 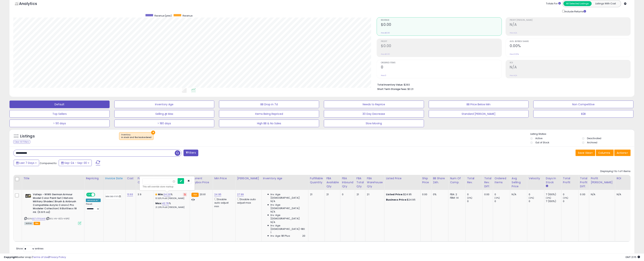 I want to click on div: Disable auto adjust max, so click(x=247, y=200).